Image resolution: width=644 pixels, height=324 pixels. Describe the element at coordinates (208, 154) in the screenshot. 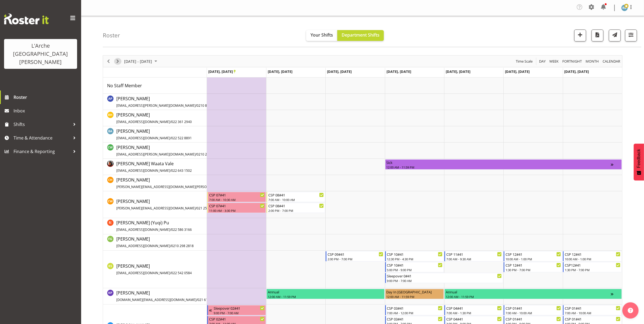

I see `span: 0210 258 6795` at that location.